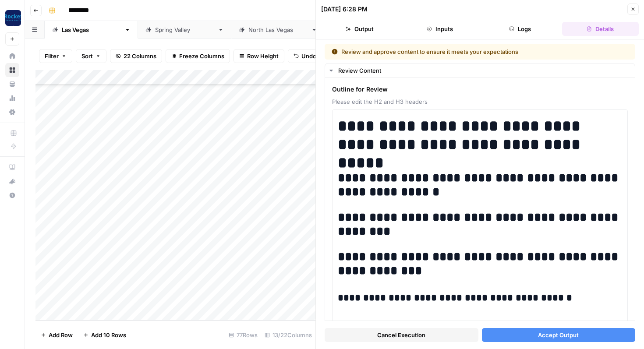  I want to click on span: Add 10 Rows, so click(109, 335).